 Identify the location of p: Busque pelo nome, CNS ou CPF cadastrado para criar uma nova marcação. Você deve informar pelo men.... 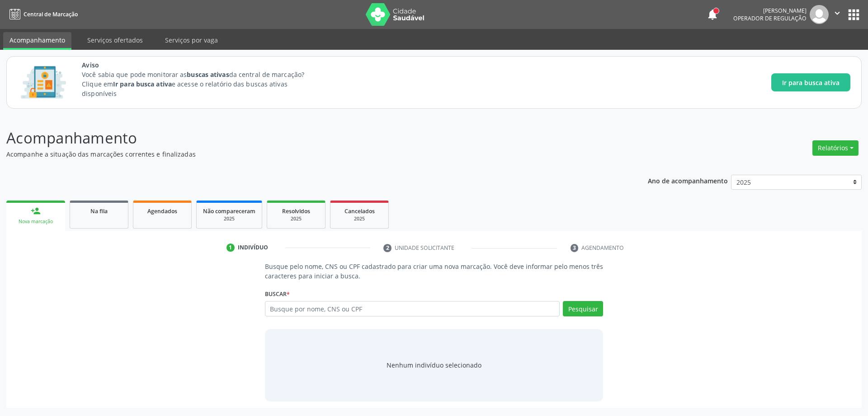
(434, 271).